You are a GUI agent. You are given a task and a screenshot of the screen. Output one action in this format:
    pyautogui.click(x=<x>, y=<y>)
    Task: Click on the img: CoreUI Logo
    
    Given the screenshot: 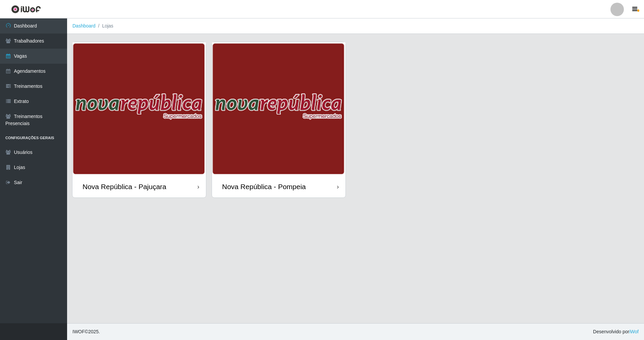 What is the action you would take?
    pyautogui.click(x=26, y=9)
    